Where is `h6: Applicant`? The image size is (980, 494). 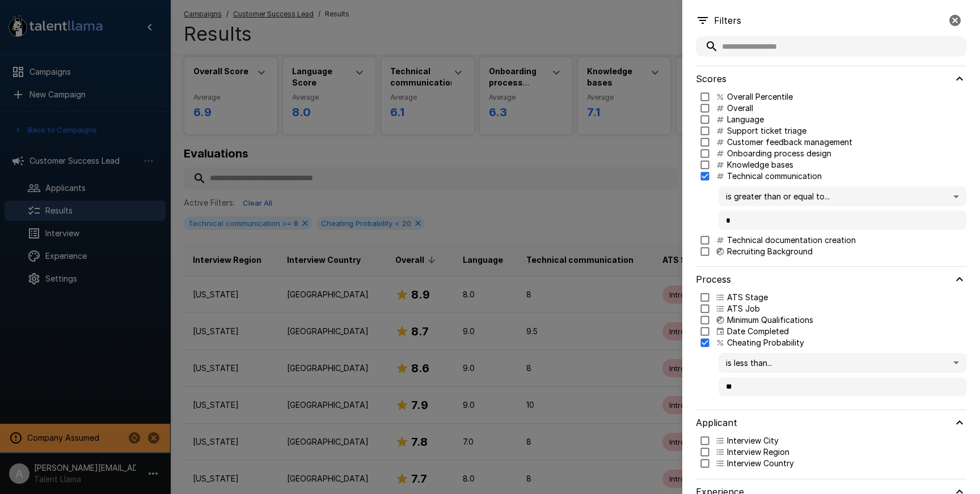 h6: Applicant is located at coordinates (716, 423).